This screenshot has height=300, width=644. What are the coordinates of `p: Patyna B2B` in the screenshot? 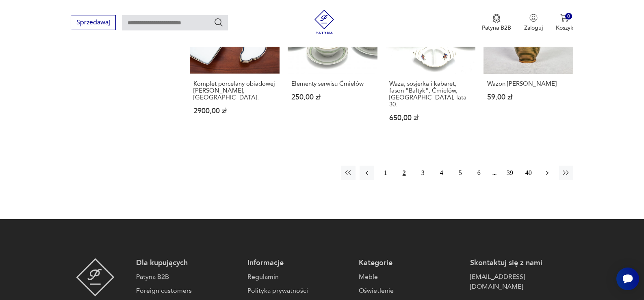 It's located at (497, 27).